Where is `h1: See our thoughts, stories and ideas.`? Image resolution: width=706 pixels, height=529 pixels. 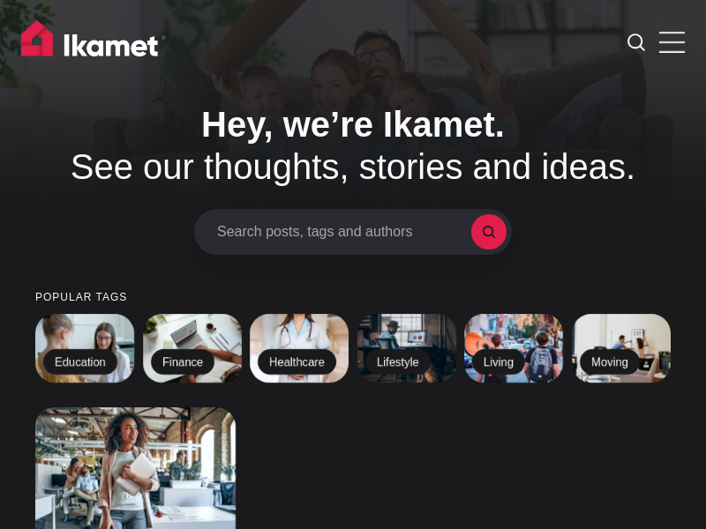 h1: See our thoughts, stories and ideas. is located at coordinates (353, 146).